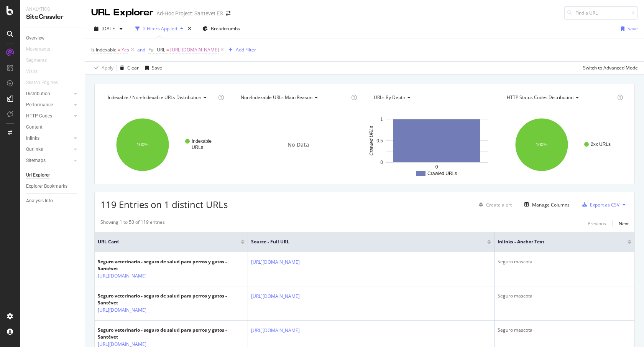  I want to click on button: Switch to Advanced Mode, so click(609, 68).